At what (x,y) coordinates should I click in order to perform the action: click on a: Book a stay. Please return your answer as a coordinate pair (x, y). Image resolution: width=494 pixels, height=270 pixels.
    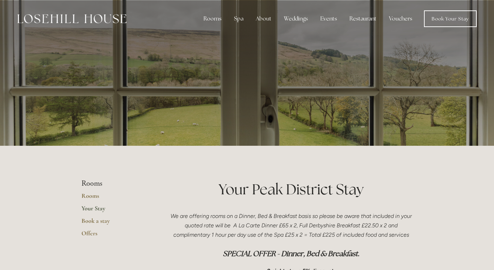
    Looking at the image, I should click on (115, 223).